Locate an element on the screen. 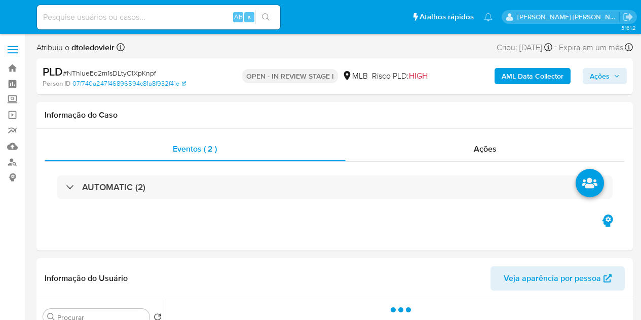 The height and width of the screenshot is (320, 641). b: PLD is located at coordinates (53, 71).